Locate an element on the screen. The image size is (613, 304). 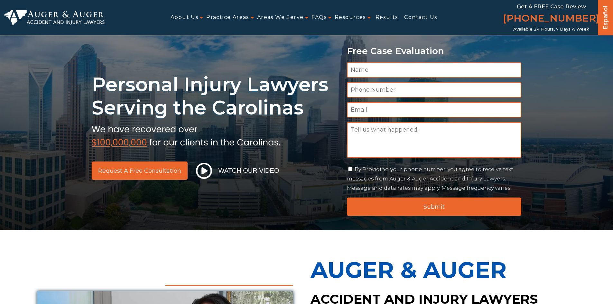
span: Available 24 Hours, 7 Days a Week is located at coordinates (551, 29).